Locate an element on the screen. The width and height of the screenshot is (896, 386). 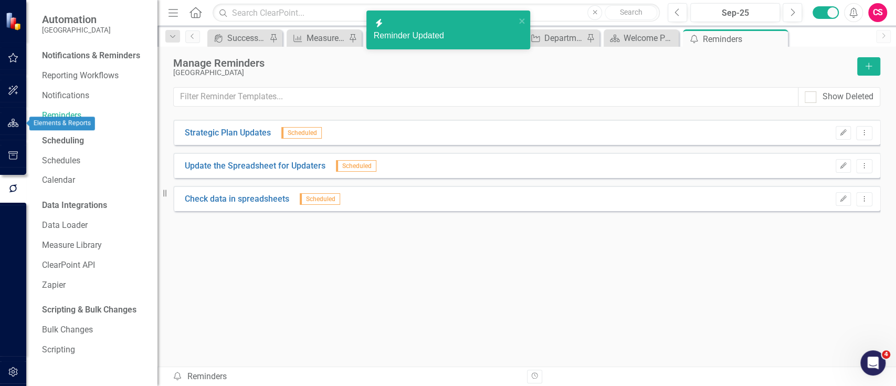
a: Success Portal is located at coordinates (238, 38).